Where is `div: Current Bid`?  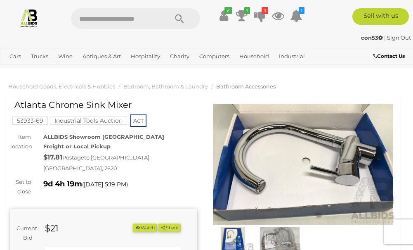 div: Current Bid is located at coordinates (24, 233).